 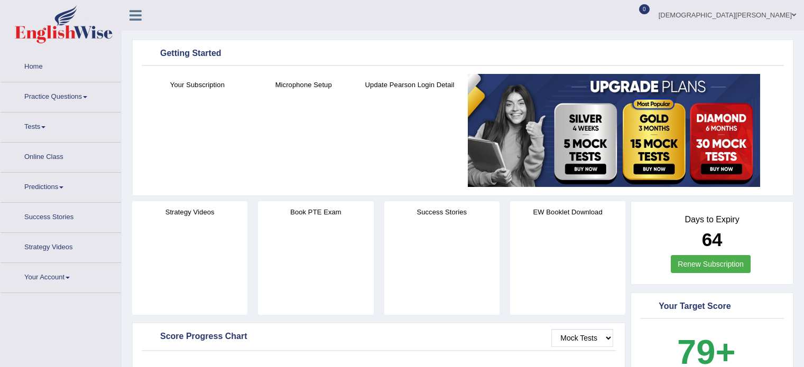 What do you see at coordinates (61, 186) in the screenshot?
I see `a: Predictions` at bounding box center [61, 186].